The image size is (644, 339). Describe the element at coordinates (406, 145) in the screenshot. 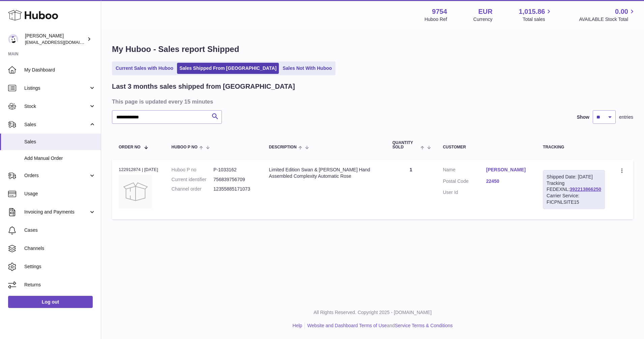

I see `span: Quantity Sold` at that location.